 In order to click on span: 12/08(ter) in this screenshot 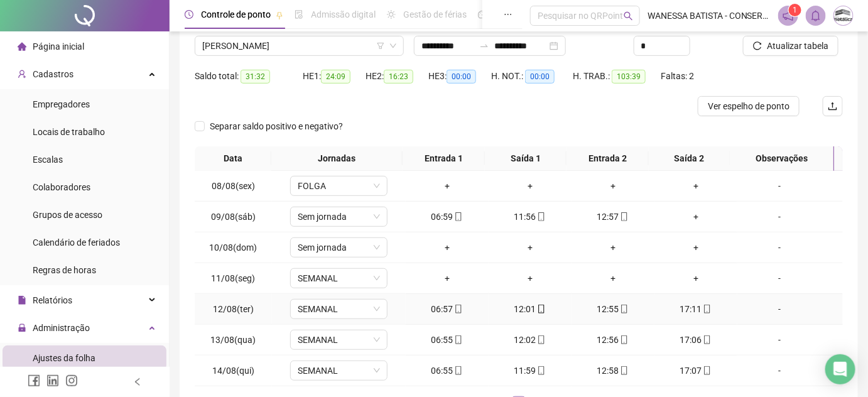, I will do `click(233, 309)`.